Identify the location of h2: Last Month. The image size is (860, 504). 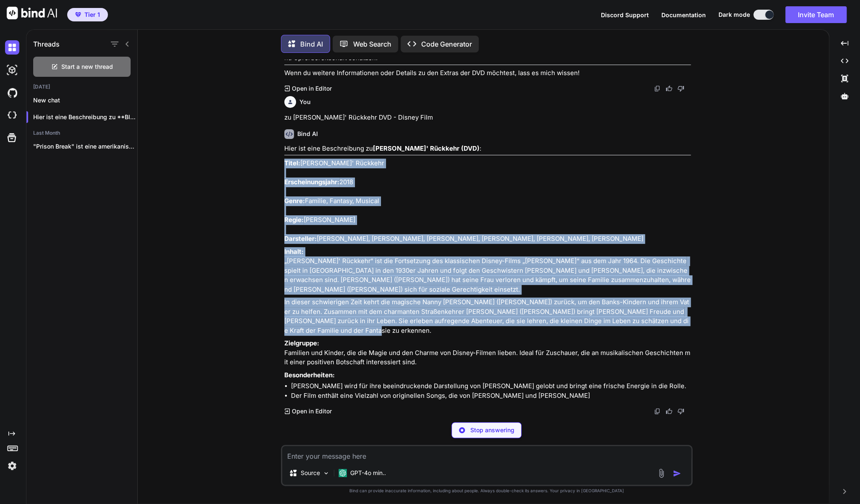
(82, 133).